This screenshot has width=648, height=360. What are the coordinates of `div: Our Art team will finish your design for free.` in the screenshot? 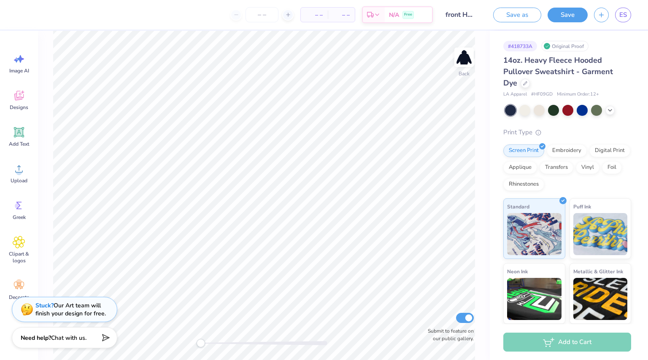 It's located at (70, 310).